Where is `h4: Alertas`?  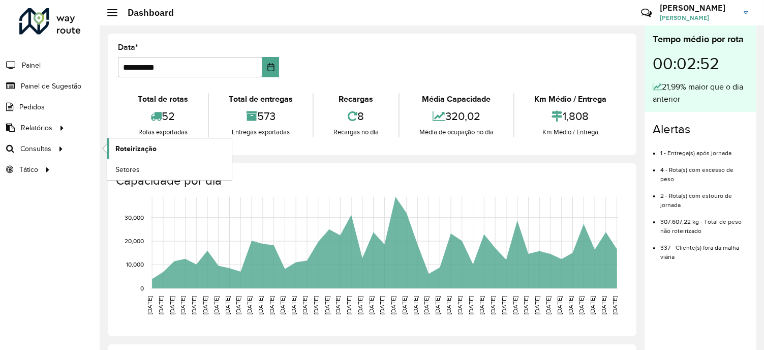 h4: Alertas is located at coordinates (701, 129).